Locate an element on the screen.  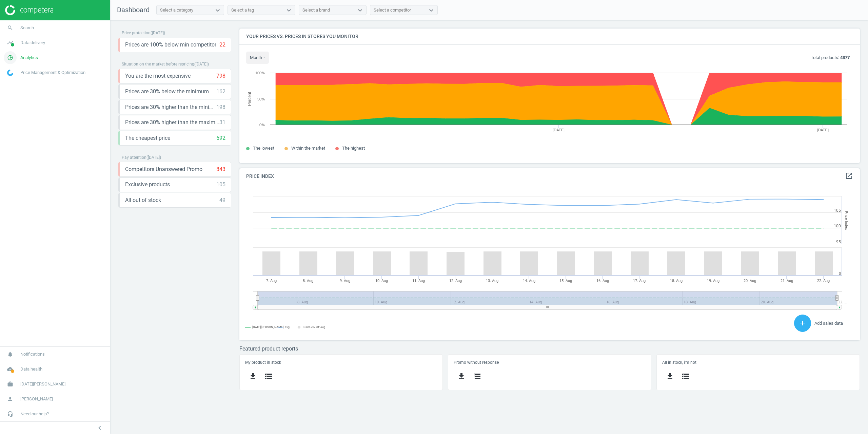
i: notifications is located at coordinates (10, 354).